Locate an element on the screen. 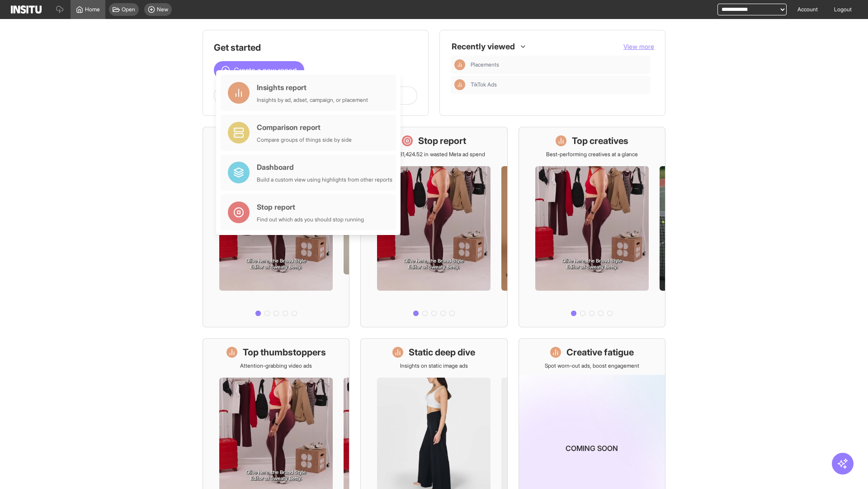 The width and height of the screenshot is (868, 489). a: Top creativesBest-performing creatives at a glance is located at coordinates (592, 227).